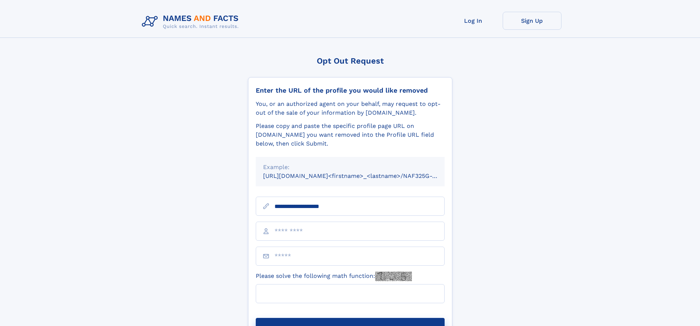 This screenshot has width=700, height=326. What do you see at coordinates (192, 22) in the screenshot?
I see `img: Logo Names and Facts` at bounding box center [192, 22].